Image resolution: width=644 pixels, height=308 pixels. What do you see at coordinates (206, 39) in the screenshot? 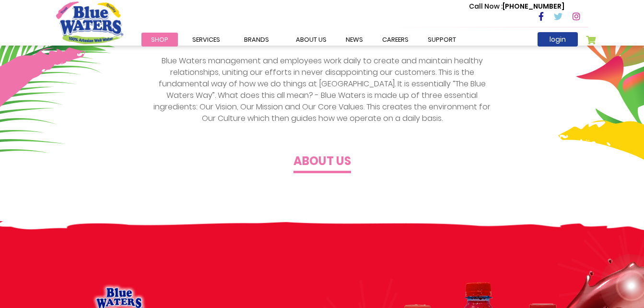
I see `span: Services` at bounding box center [206, 39].